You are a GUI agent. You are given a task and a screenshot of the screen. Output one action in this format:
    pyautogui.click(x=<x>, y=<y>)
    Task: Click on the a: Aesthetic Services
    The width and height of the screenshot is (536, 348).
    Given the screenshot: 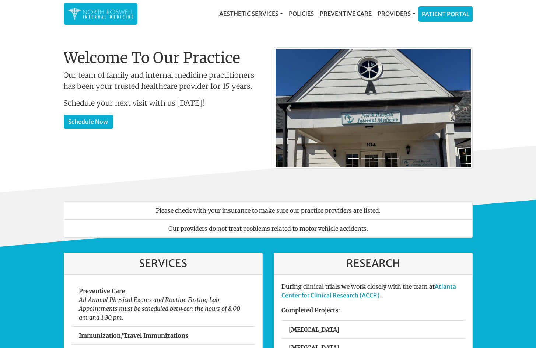 What is the action you would take?
    pyautogui.click(x=251, y=14)
    